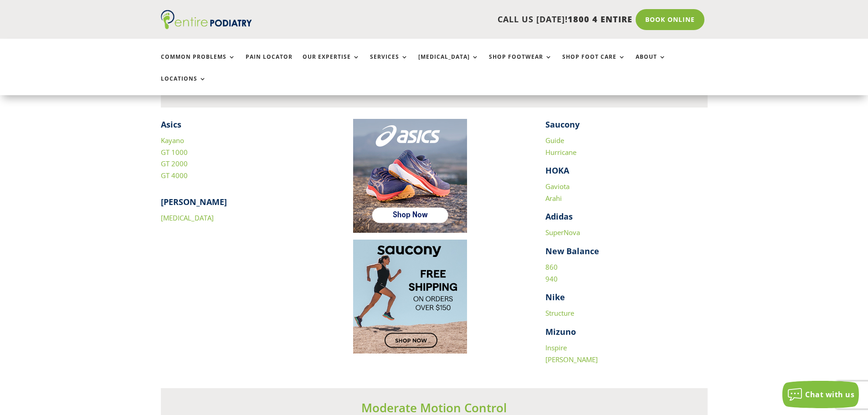 The image size is (868, 415). I want to click on span: Chat with us, so click(830, 395).